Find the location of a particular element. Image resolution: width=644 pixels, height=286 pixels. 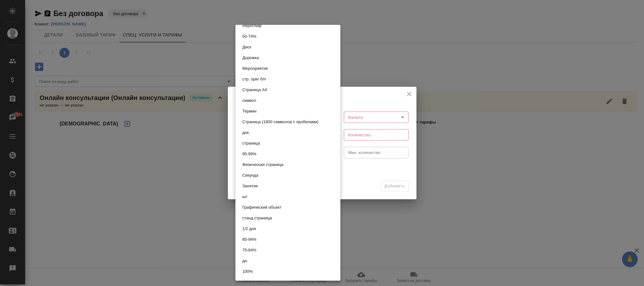

button: Термин is located at coordinates (249, 111).